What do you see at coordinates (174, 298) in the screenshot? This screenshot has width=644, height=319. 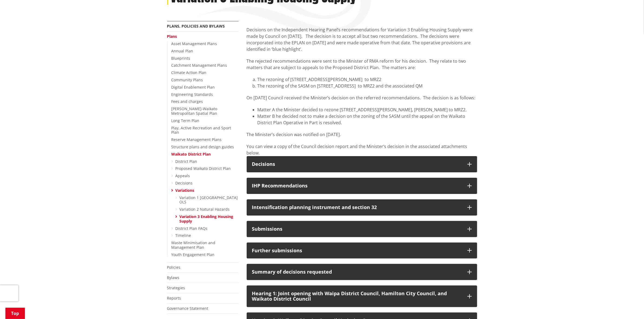 I see `a: Reports` at bounding box center [174, 298].